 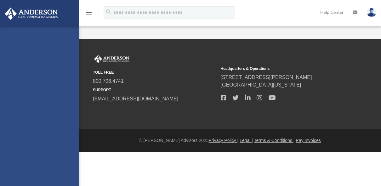 What do you see at coordinates (224, 140) in the screenshot?
I see `a: Privacy Policy |` at bounding box center [224, 140].